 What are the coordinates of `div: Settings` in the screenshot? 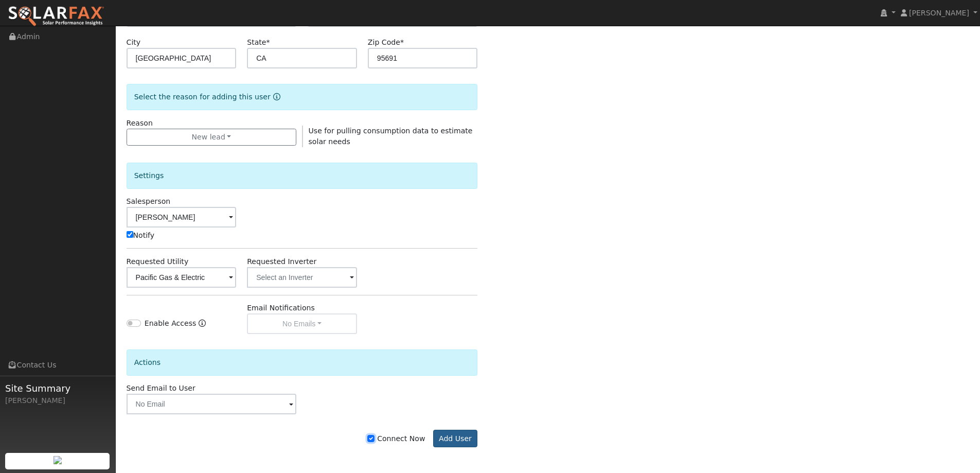 It's located at (302, 176).